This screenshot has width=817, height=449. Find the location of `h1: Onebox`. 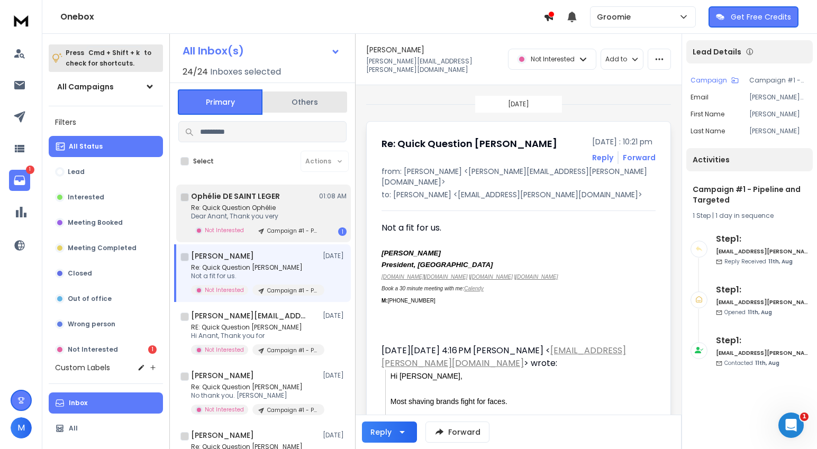

h1: Onebox is located at coordinates (302, 17).